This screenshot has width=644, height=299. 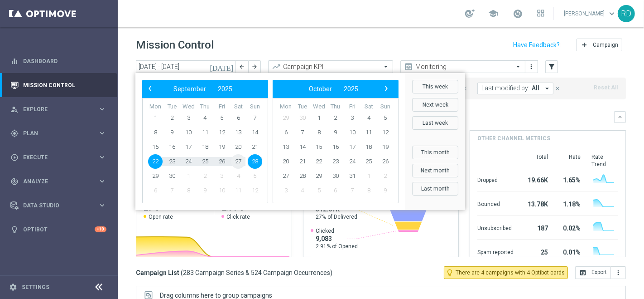 What do you see at coordinates (58, 134) in the screenshot?
I see `button: gps_fixed Plan keyboard_arrow_right` at bounding box center [58, 134].